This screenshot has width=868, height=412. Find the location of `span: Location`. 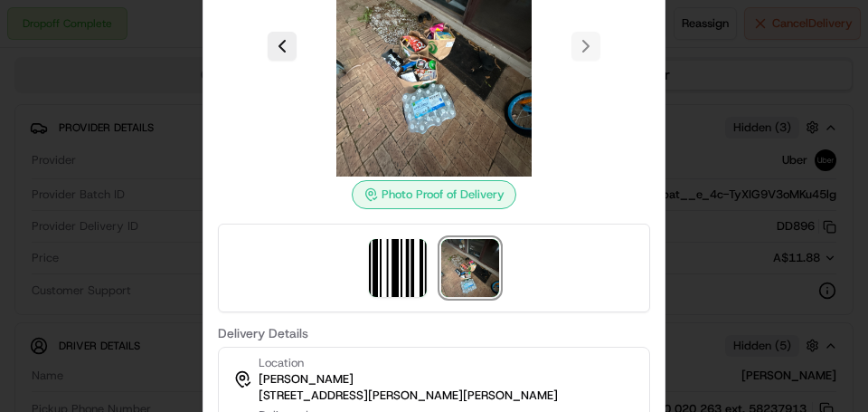

span: Location is located at coordinates (281, 363).